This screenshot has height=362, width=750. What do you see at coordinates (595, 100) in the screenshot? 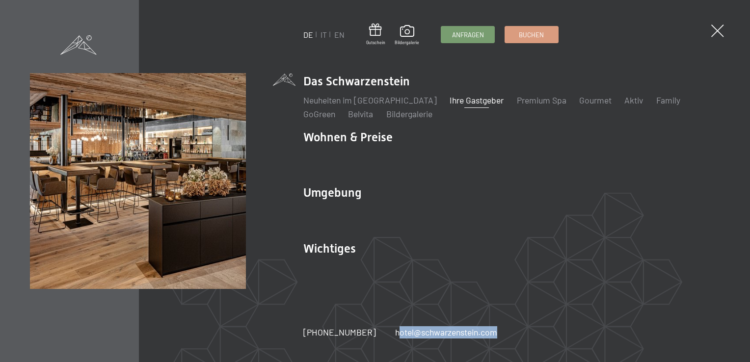
I see `a: Gourmet` at bounding box center [595, 100].